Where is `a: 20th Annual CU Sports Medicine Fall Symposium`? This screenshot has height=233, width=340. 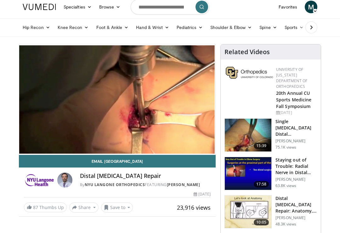
a: 20th Annual CU Sports Medicine Fall Symposium is located at coordinates (294, 100).